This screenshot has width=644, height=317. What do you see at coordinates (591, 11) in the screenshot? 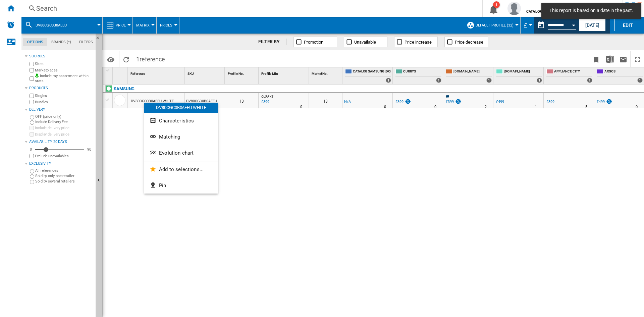
I see `span: This report is based on a date in the past.` at bounding box center [591, 11].